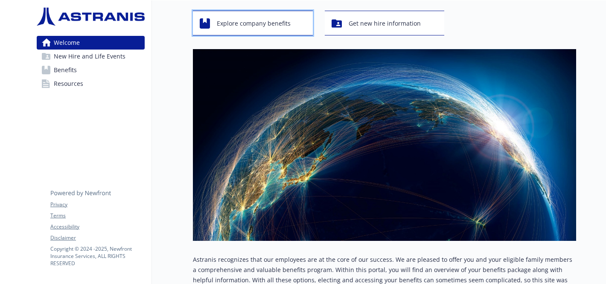 This screenshot has height=284, width=606. What do you see at coordinates (97, 227) in the screenshot?
I see `a: Accessibility` at bounding box center [97, 227].